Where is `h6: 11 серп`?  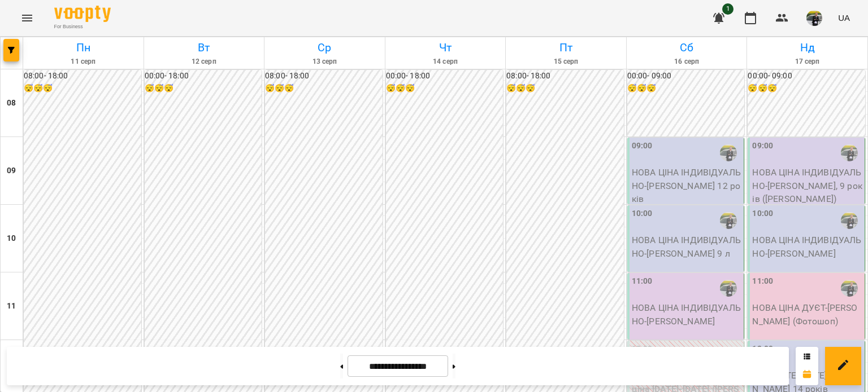 h6: 11 серп is located at coordinates (83, 62).